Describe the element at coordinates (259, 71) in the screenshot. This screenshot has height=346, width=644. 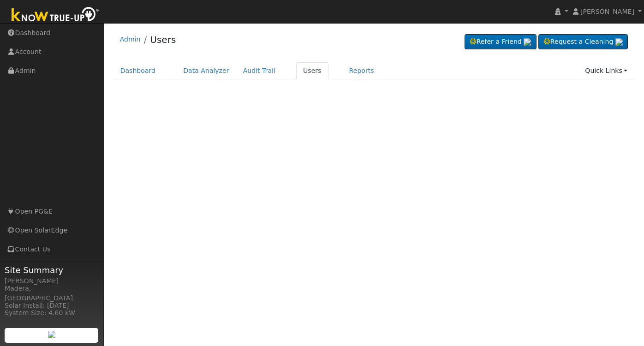
I see `a: Audit Trail` at that location.